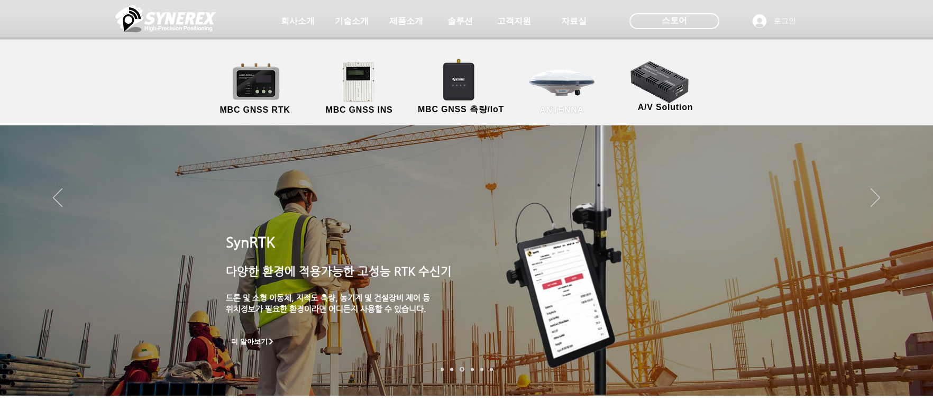  I want to click on a: A/V Solution, so click(665, 86).